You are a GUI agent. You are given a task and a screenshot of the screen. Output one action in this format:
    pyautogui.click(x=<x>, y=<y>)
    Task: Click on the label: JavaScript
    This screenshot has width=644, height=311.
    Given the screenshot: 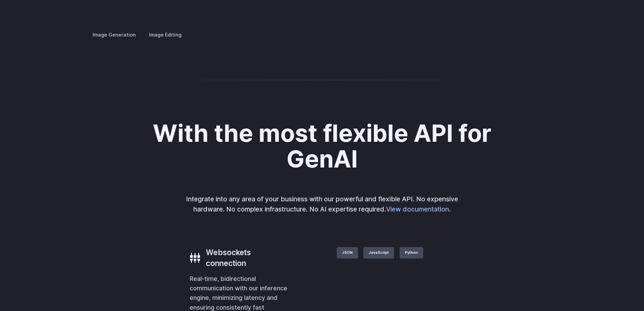 What is the action you would take?
    pyautogui.click(x=379, y=253)
    